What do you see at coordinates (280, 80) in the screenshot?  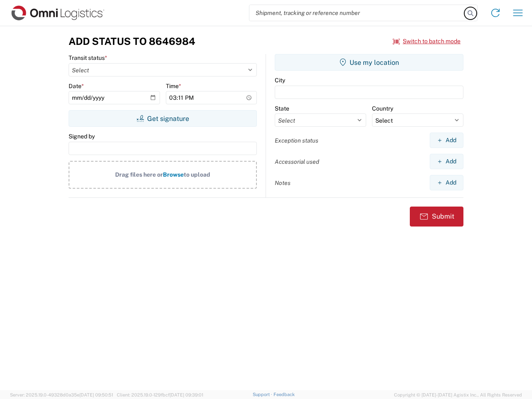 I see `label: City` at bounding box center [280, 80].